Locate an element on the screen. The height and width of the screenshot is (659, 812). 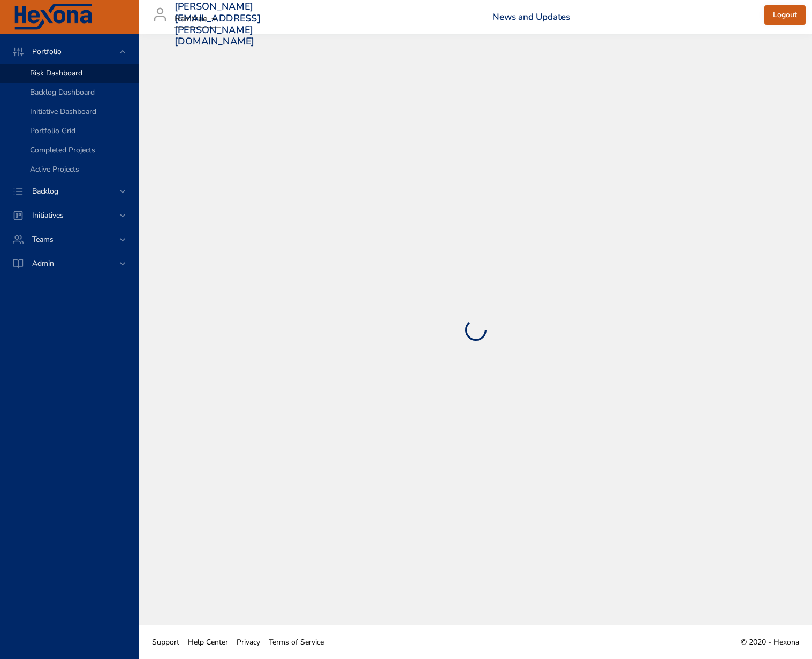
img: Hexona is located at coordinates (53, 17).